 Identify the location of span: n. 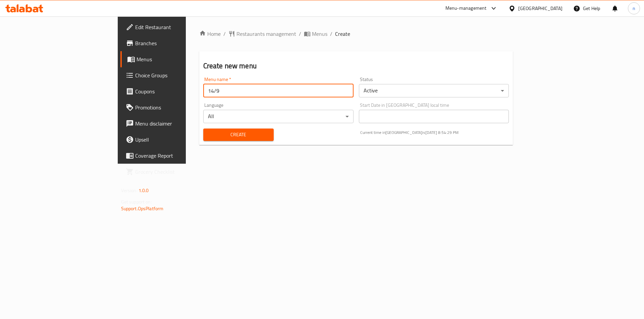
(634, 8).